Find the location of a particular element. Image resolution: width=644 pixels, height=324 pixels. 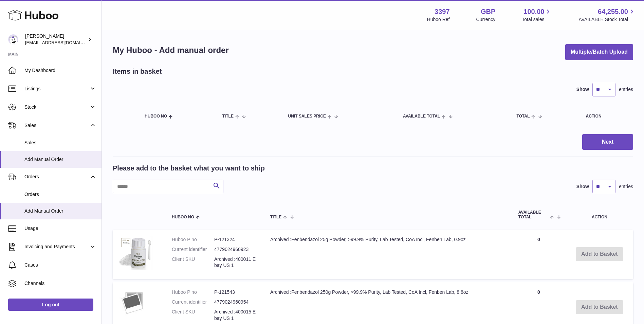

div: Action is located at coordinates (606, 116).